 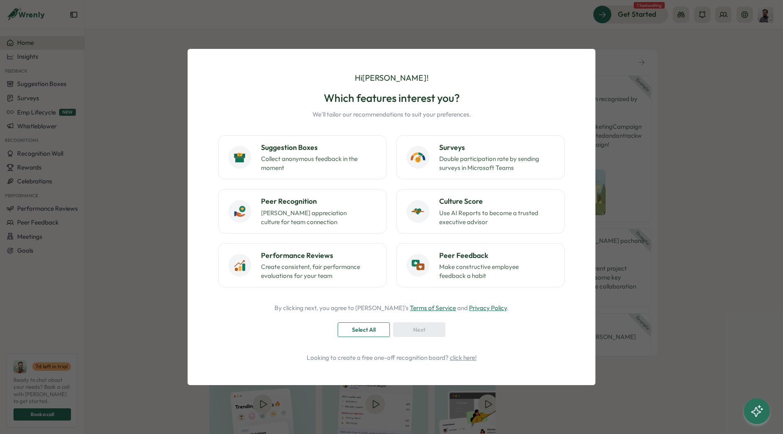 What do you see at coordinates (497, 148) in the screenshot?
I see `h3: Surveys` at bounding box center [497, 148].